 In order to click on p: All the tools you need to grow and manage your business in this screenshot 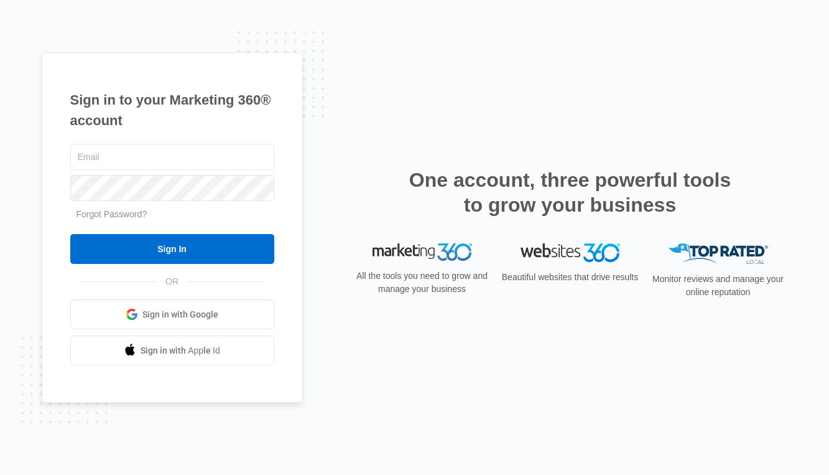, I will do `click(422, 282)`.